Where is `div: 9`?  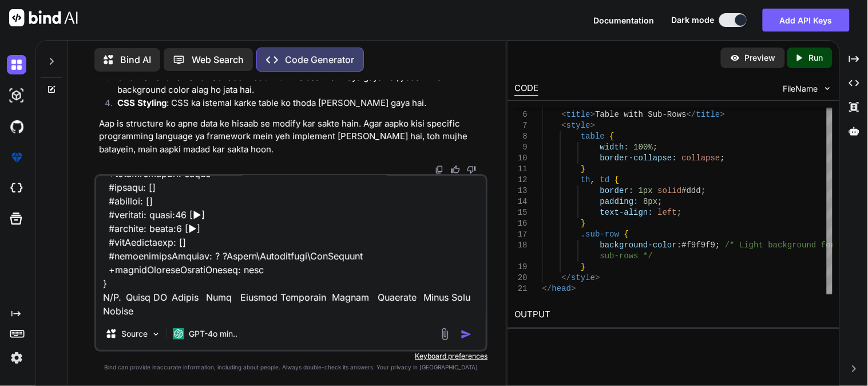 div: 9 is located at coordinates (520, 147).